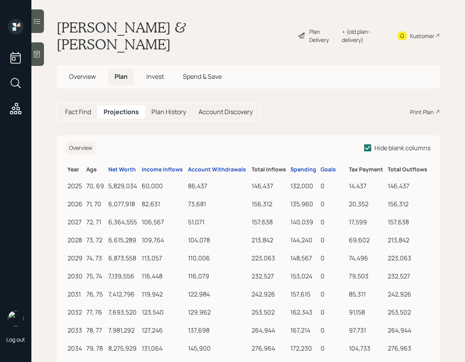  What do you see at coordinates (163, 294) in the screenshot?
I see `div: 119,942` at bounding box center [163, 294].